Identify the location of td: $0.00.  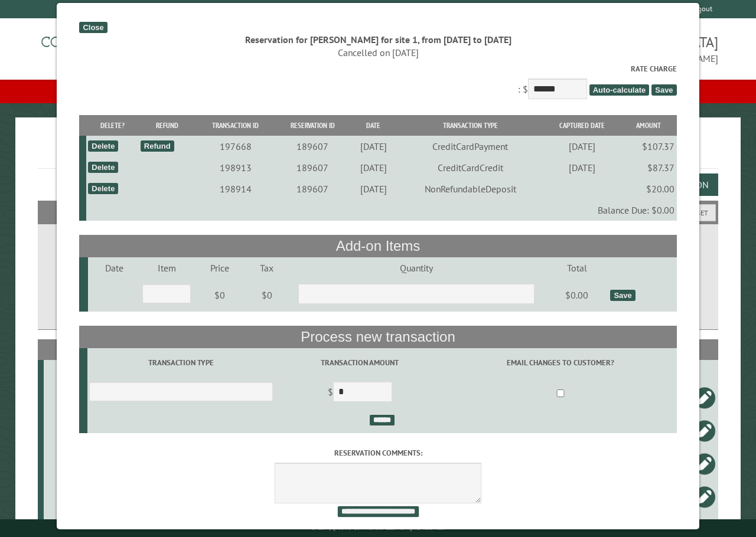
(576, 295).